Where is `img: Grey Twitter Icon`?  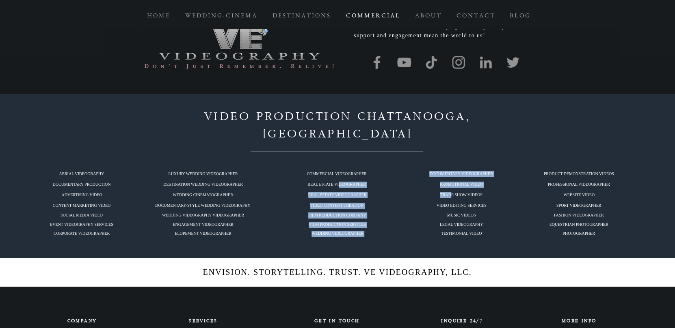 img: Grey Twitter Icon is located at coordinates (513, 63).